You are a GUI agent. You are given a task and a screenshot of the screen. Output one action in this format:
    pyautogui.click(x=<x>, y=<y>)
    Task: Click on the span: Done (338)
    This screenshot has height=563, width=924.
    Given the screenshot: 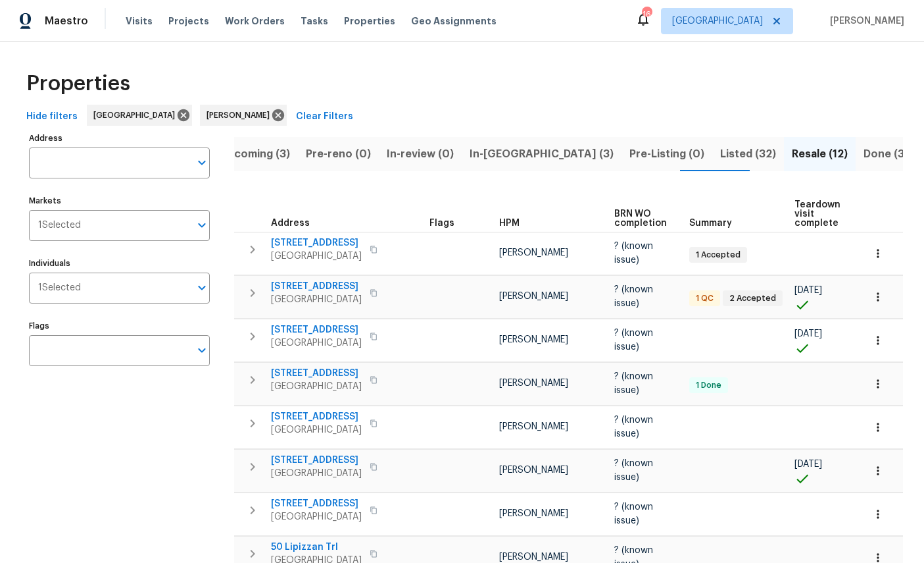 What is the action you would take?
    pyautogui.click(x=892, y=154)
    